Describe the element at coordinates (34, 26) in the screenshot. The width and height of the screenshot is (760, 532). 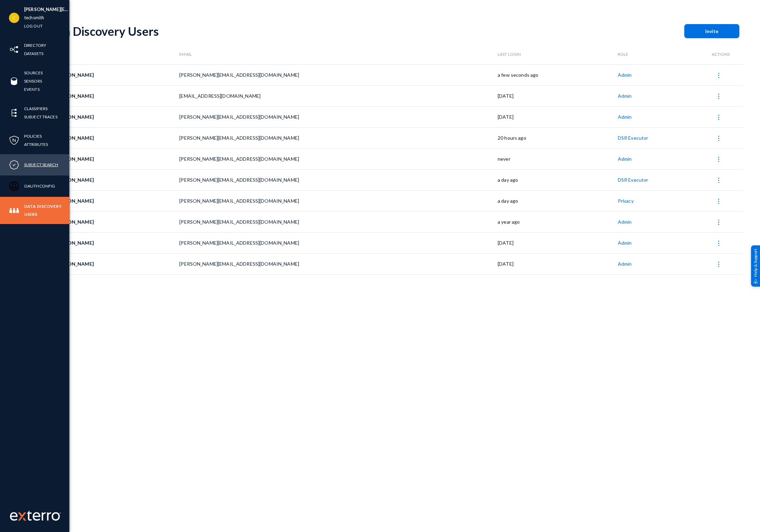
I see `a: Log out` at that location.